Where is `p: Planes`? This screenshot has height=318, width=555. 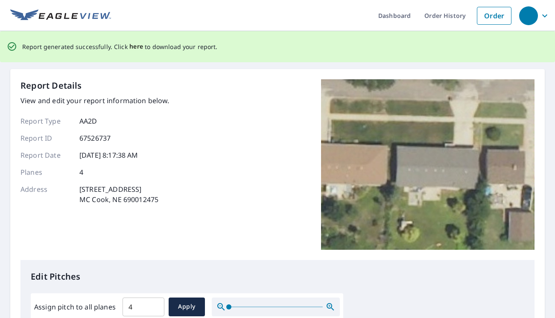 p: Planes is located at coordinates (46, 172).